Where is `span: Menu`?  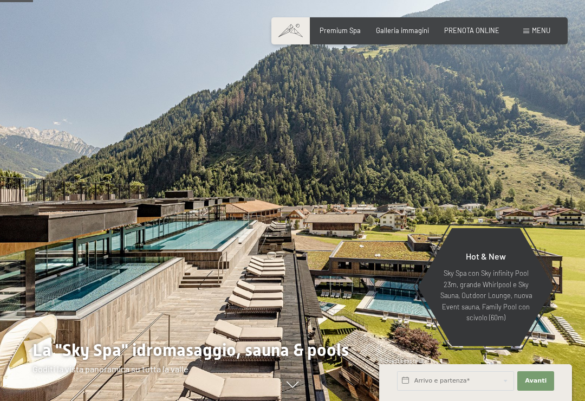
span: Menu is located at coordinates (541, 30).